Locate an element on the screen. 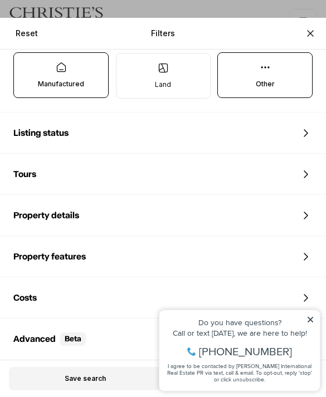  span: Property features is located at coordinates (50, 257).